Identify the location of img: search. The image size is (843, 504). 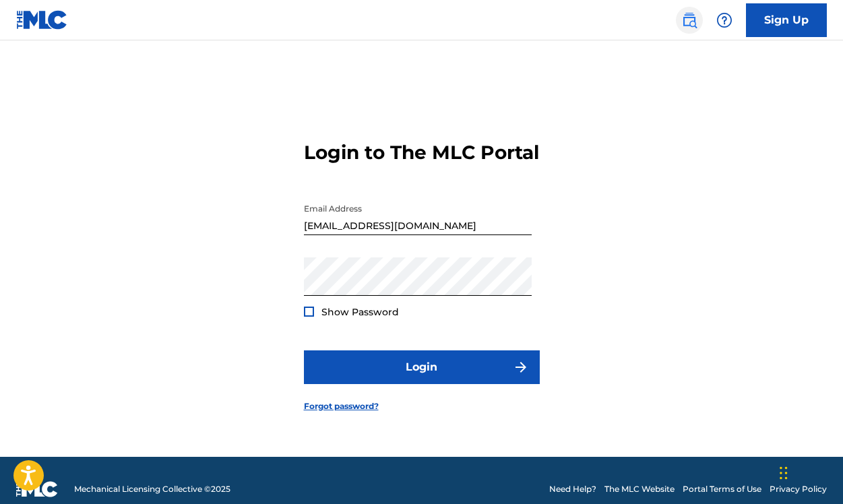
(690, 20).